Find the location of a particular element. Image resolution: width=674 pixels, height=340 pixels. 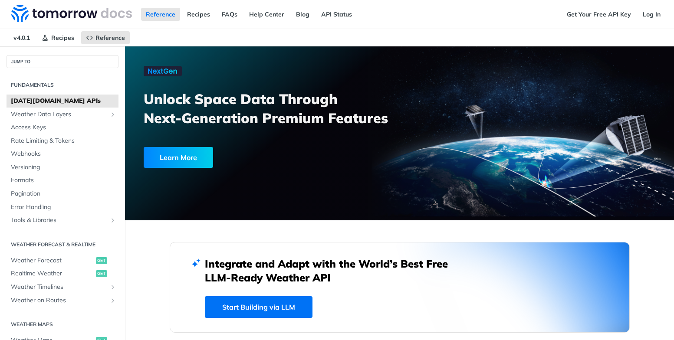

a: Log In is located at coordinates (651, 14).